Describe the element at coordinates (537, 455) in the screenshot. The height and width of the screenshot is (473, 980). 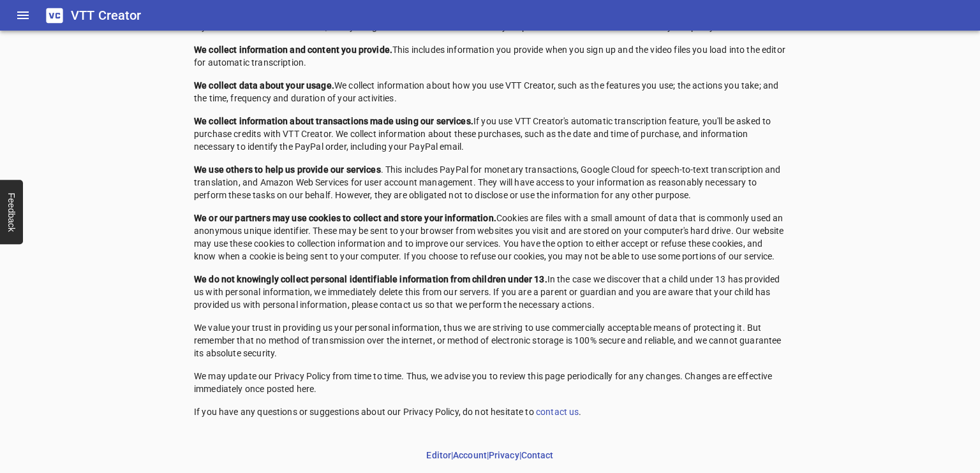
I see `a: Contact` at that location.